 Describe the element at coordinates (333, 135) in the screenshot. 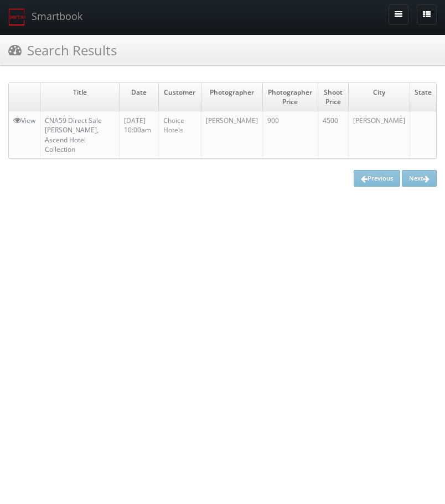

I see `td: 4500` at that location.